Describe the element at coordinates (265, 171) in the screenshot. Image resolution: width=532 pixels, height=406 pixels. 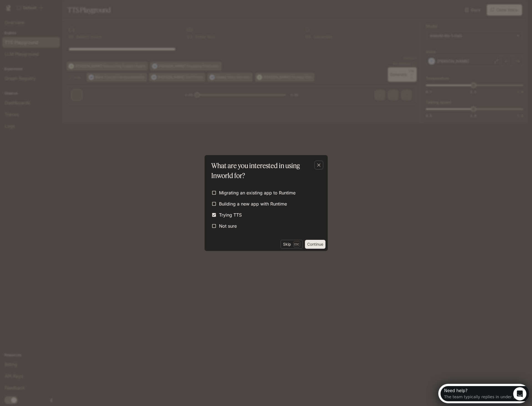
I see `p: What are you interested in using Inworld for?` at that location.